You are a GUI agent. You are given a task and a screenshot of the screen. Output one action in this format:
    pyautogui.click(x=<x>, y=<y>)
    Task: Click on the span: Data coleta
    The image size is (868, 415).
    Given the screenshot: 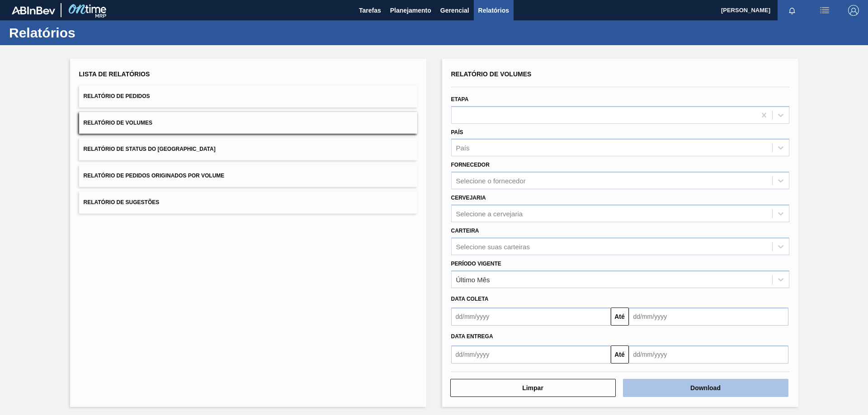 What is the action you would take?
    pyautogui.click(x=470, y=299)
    